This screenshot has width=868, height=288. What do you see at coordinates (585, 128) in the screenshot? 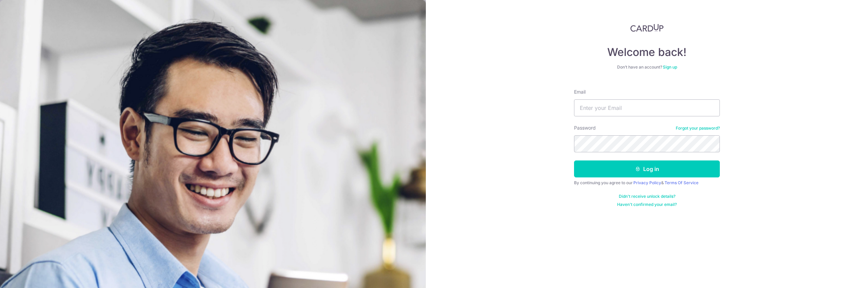
I see `label: Password` at bounding box center [585, 128].